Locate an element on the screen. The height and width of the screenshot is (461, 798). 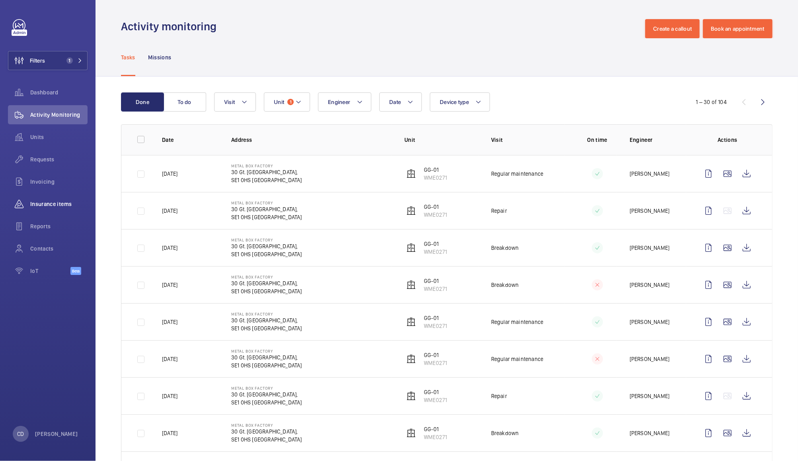
span: Requests is located at coordinates (59, 159).